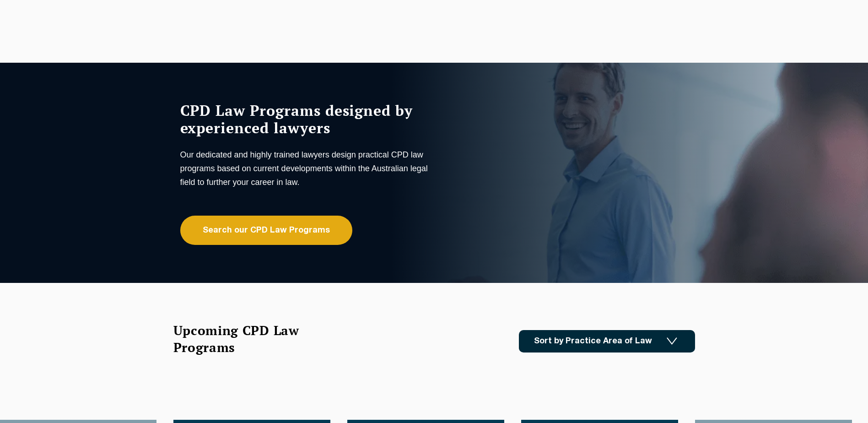 The image size is (868, 423). What do you see at coordinates (306, 119) in the screenshot?
I see `h1: CPD Law Programs designed by experienced lawyers` at bounding box center [306, 119].